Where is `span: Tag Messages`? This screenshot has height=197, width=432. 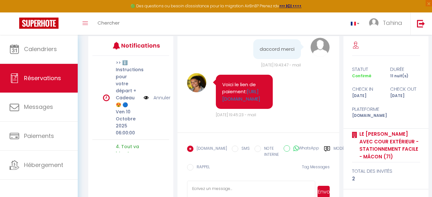
span: Tag Messages is located at coordinates (316, 167).